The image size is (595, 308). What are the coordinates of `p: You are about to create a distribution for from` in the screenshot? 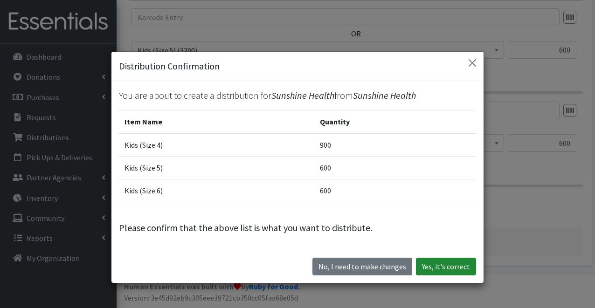 It's located at (297, 96).